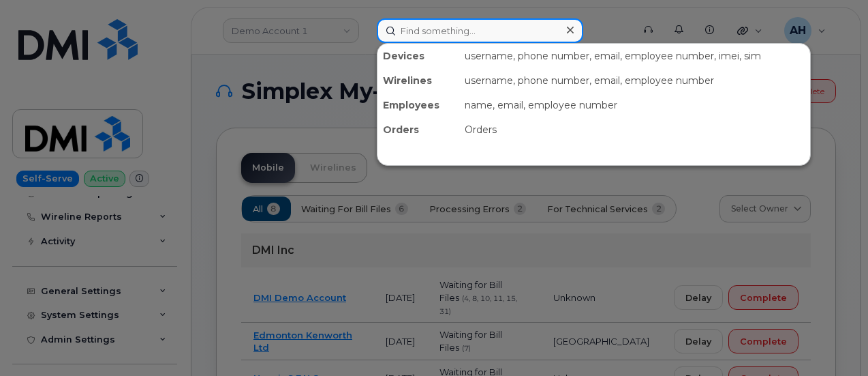  I want to click on div: Wirelines, so click(418, 80).